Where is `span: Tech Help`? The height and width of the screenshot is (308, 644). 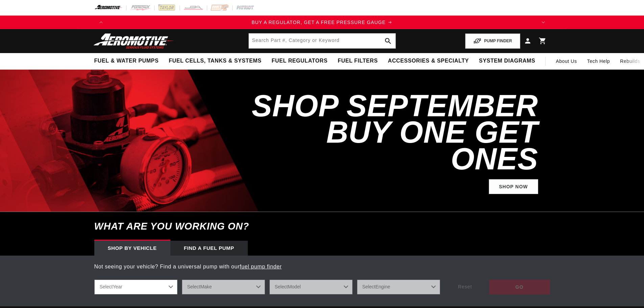 span: Tech Help is located at coordinates (599, 61).